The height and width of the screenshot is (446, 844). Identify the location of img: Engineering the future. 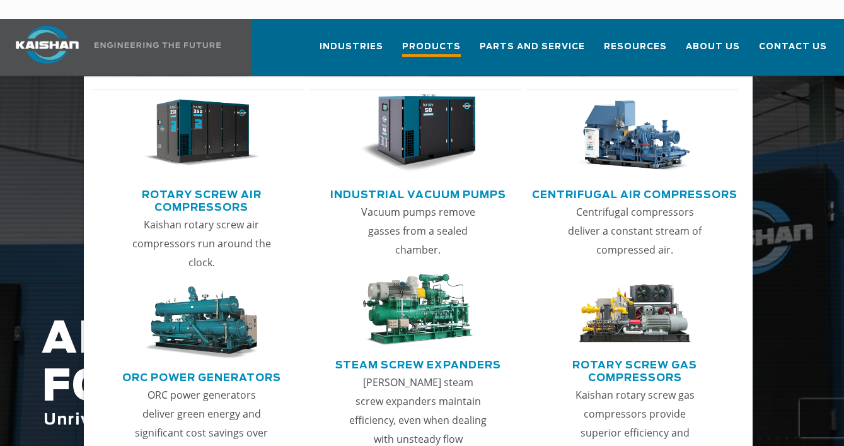
(158, 45).